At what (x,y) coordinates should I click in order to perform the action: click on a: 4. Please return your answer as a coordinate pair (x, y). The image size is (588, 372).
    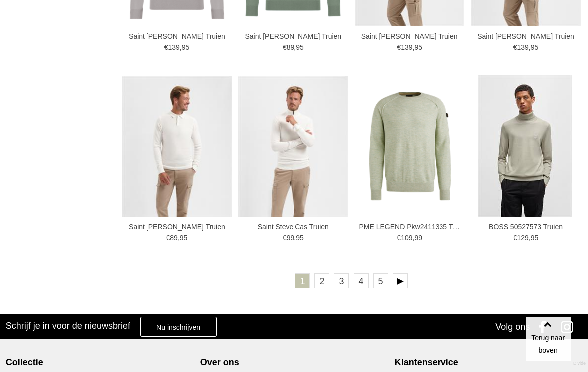
    Looking at the image, I should click on (361, 281).